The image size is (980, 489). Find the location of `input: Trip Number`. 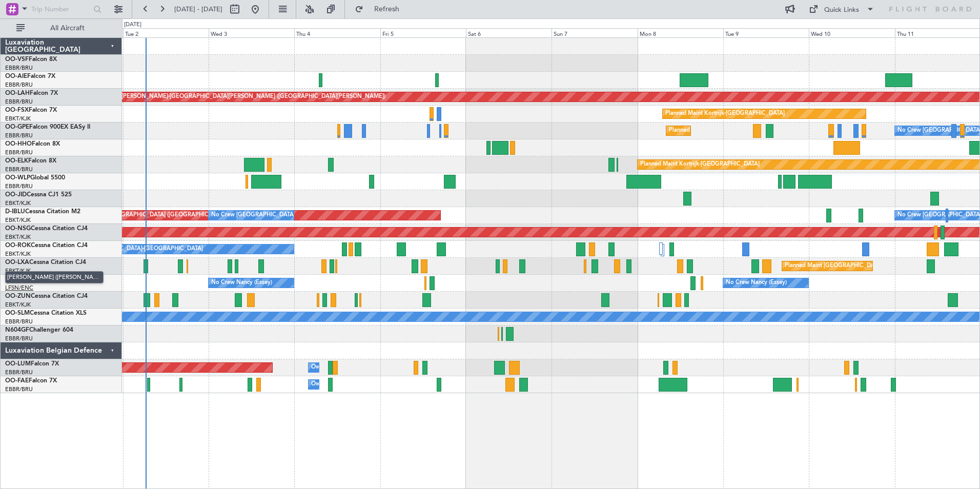

input: Trip Number is located at coordinates (61, 9).